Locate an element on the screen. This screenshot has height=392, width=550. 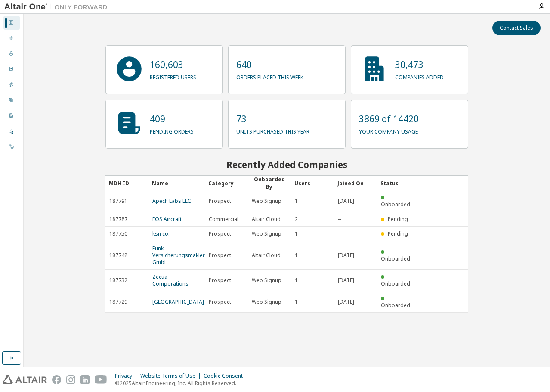
a: Apech Labs LLC is located at coordinates (172, 201).